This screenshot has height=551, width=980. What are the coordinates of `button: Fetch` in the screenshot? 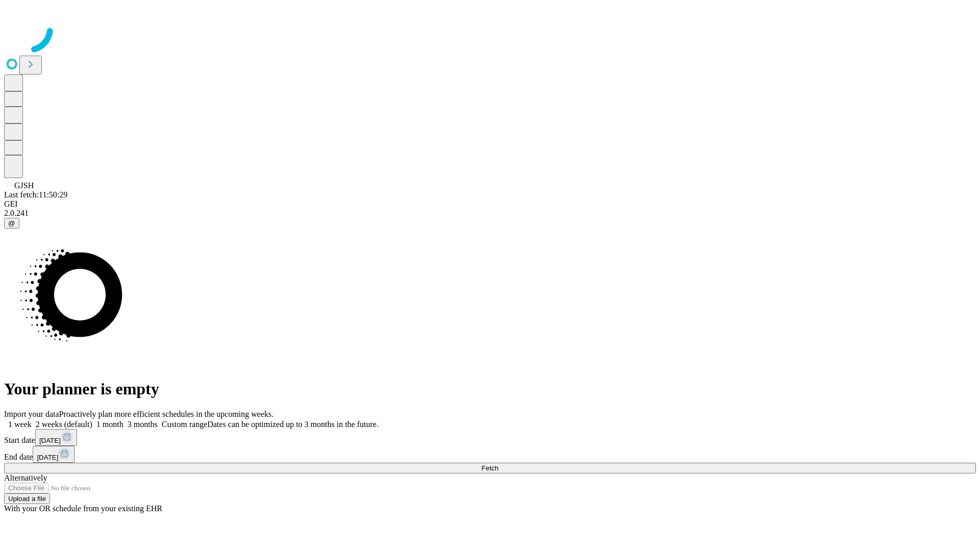 It's located at (490, 468).